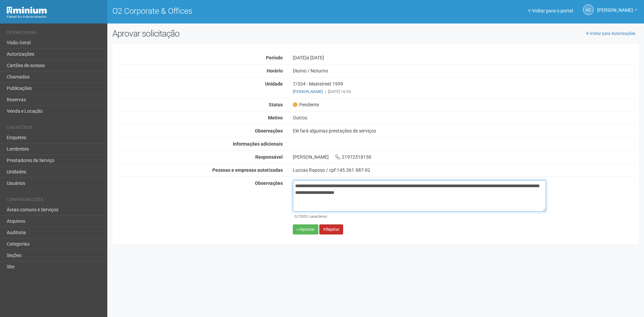  What do you see at coordinates (54, 34) in the screenshot?
I see `li: Operacional` at bounding box center [54, 34].